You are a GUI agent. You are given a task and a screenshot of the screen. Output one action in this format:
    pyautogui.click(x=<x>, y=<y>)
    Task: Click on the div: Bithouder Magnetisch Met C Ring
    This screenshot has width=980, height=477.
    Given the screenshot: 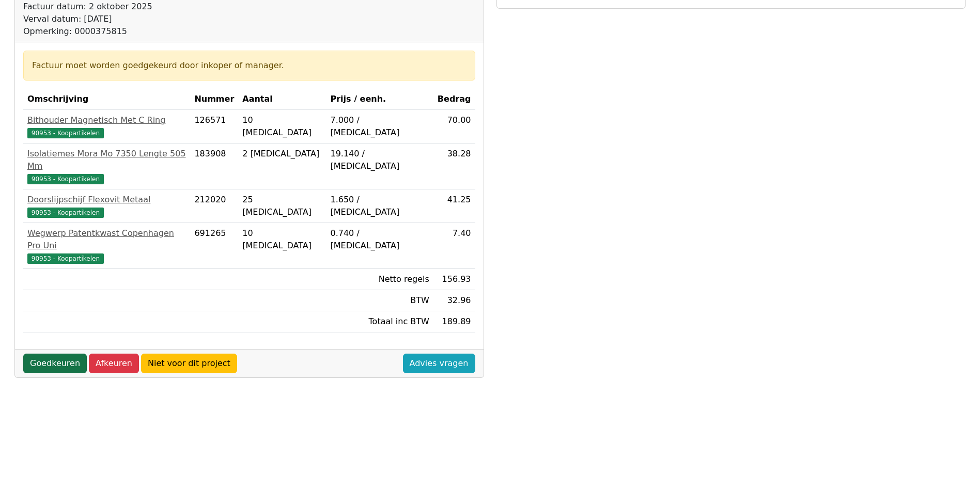 What is the action you would take?
    pyautogui.click(x=106, y=120)
    